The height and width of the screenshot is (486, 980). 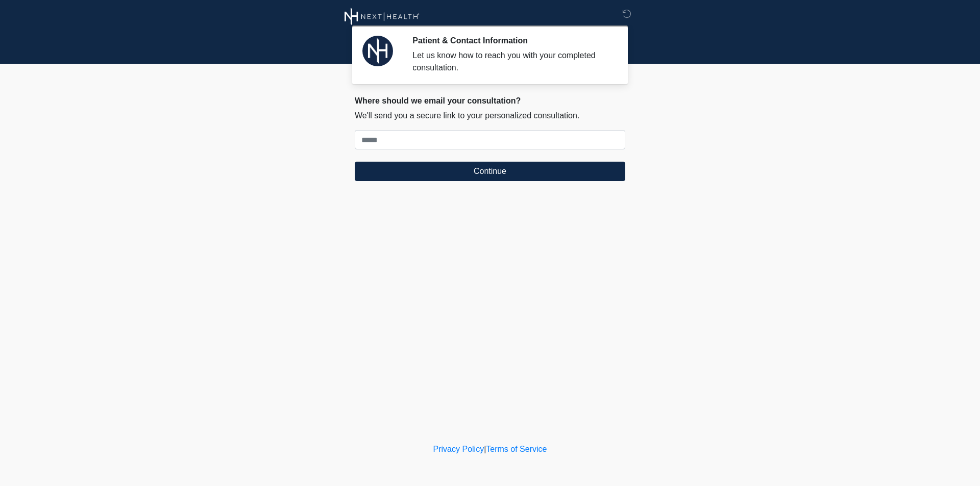 What do you see at coordinates (516, 449) in the screenshot?
I see `a: Terms of Service` at bounding box center [516, 449].